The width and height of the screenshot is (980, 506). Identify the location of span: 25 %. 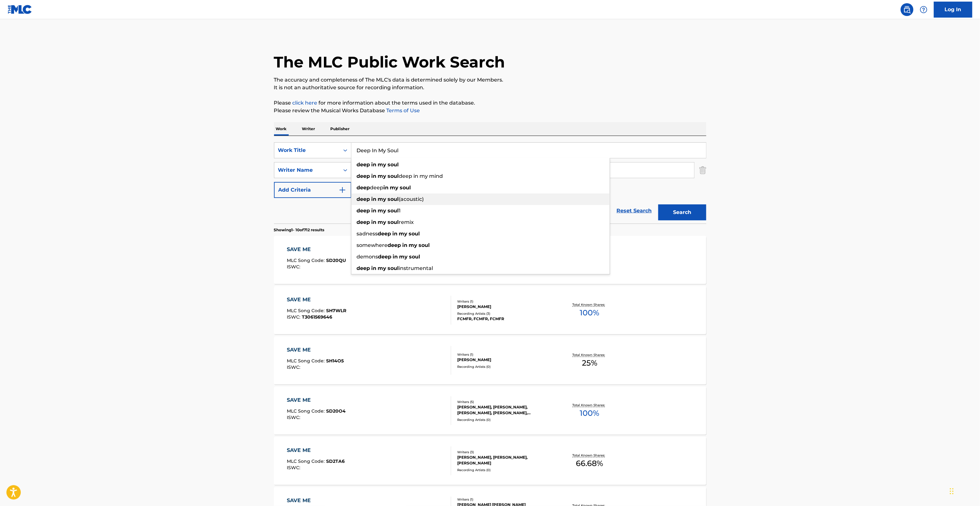
(589, 363).